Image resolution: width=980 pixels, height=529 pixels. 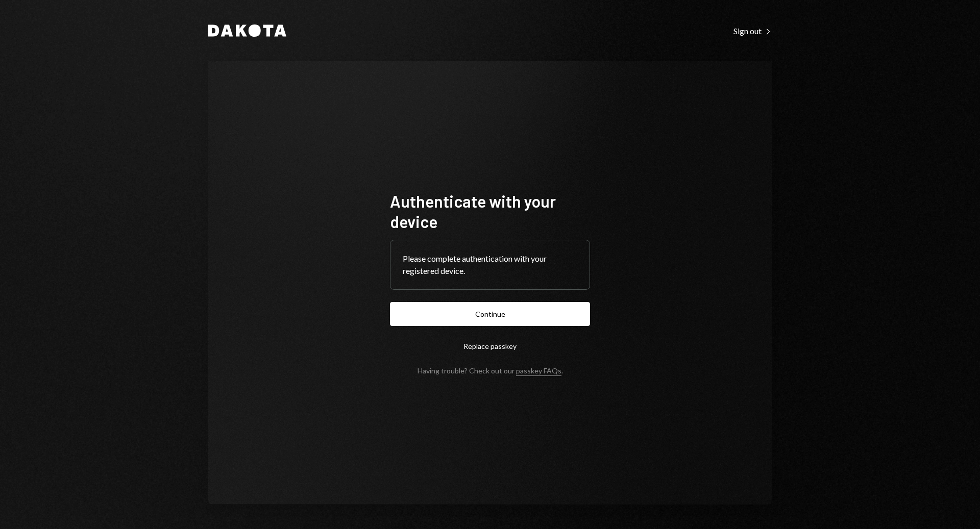 What do you see at coordinates (490, 264) in the screenshot?
I see `div: Please complete authentication with your registered device.` at bounding box center [490, 264].